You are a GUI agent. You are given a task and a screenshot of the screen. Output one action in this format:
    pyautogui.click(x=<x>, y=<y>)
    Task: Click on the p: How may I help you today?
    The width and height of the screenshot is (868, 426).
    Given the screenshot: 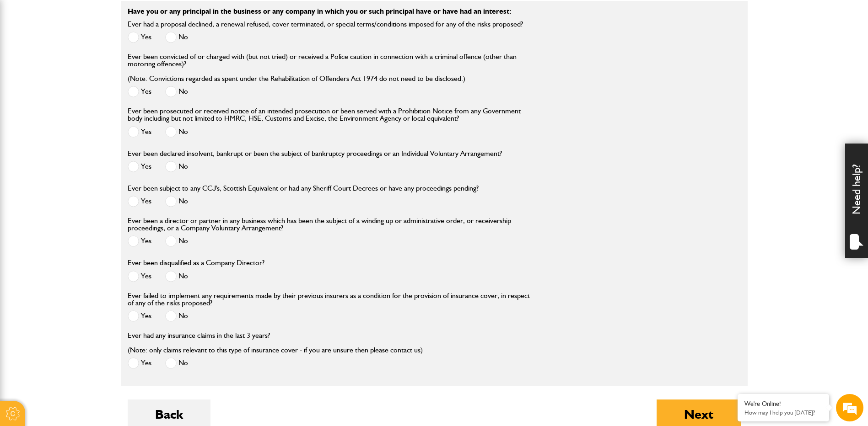 What is the action you would take?
    pyautogui.click(x=783, y=413)
    